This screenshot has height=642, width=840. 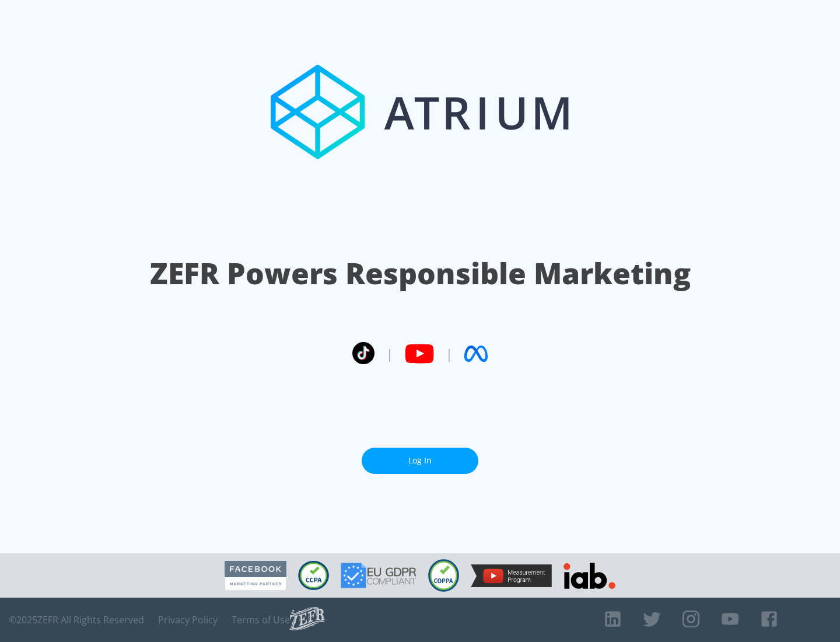 I want to click on a: Privacy Policy, so click(x=188, y=620).